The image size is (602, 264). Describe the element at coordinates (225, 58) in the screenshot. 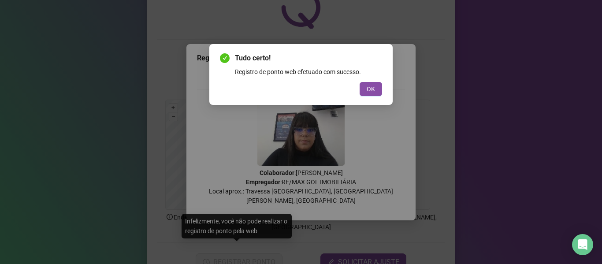

I see `span: check-circle` at that location.